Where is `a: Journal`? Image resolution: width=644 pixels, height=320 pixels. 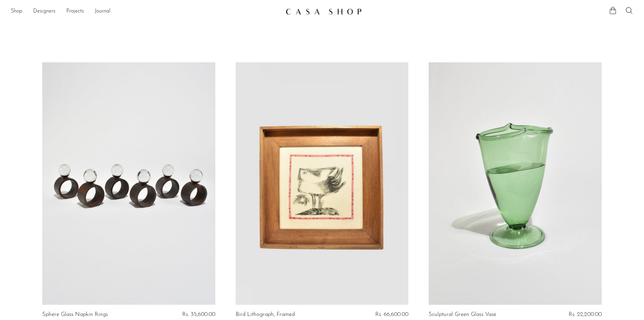
a: Journal is located at coordinates (103, 11).